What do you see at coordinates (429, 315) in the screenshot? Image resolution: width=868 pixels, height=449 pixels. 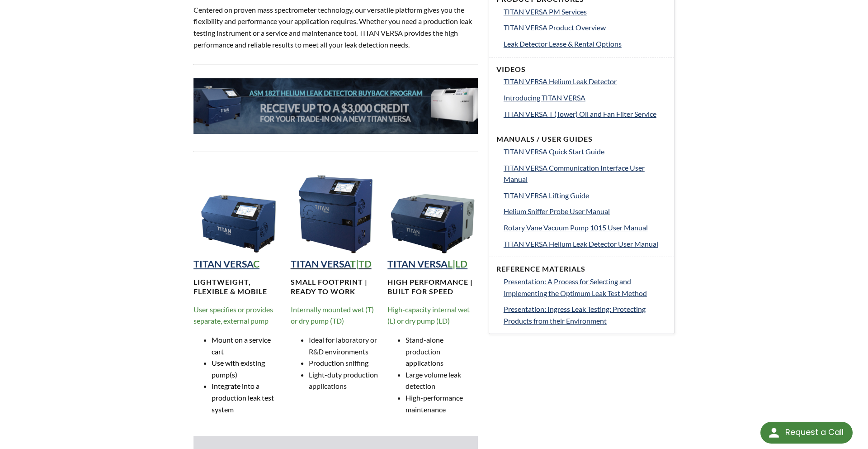 I see `span: High-capacity internal wet (L) or dry pump (LD)` at bounding box center [429, 315].